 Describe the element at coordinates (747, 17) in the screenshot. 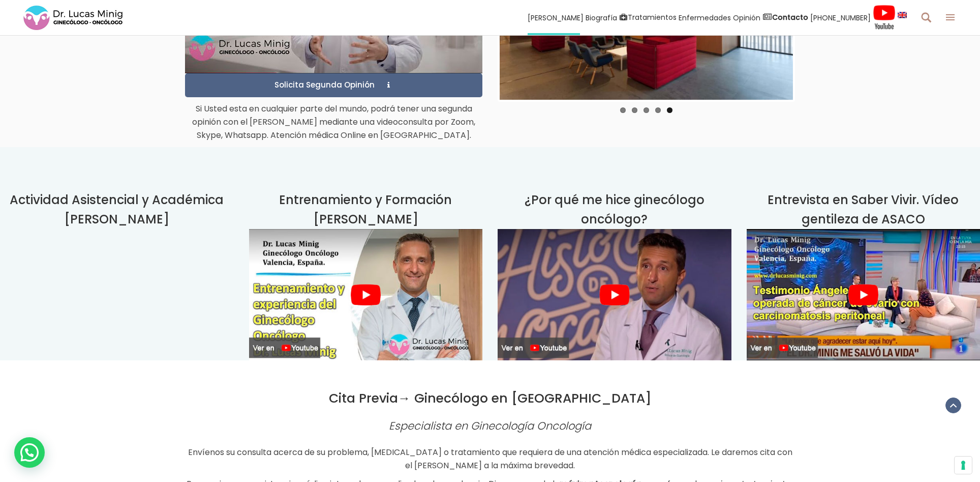

I see `span: Opinión` at that location.